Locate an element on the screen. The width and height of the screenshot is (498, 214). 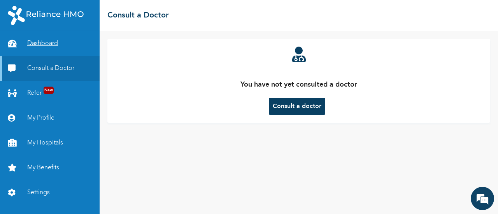
div: FAQs is located at coordinates (112, 188).